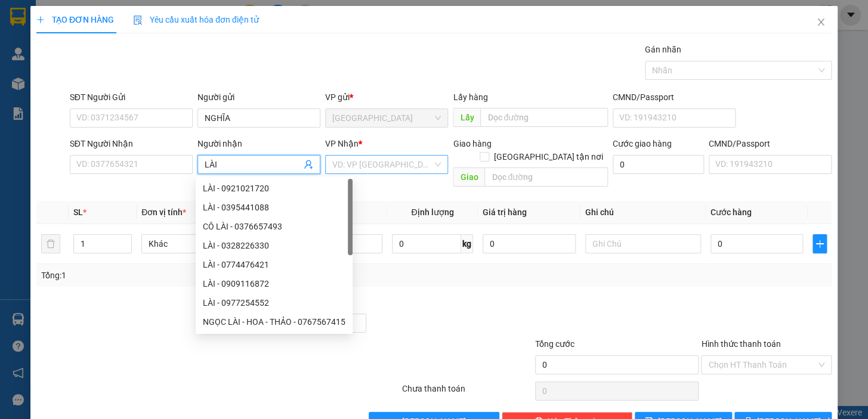  What do you see at coordinates (188, 276) in the screenshot?
I see `div: Tổng: 1` at bounding box center [188, 276].